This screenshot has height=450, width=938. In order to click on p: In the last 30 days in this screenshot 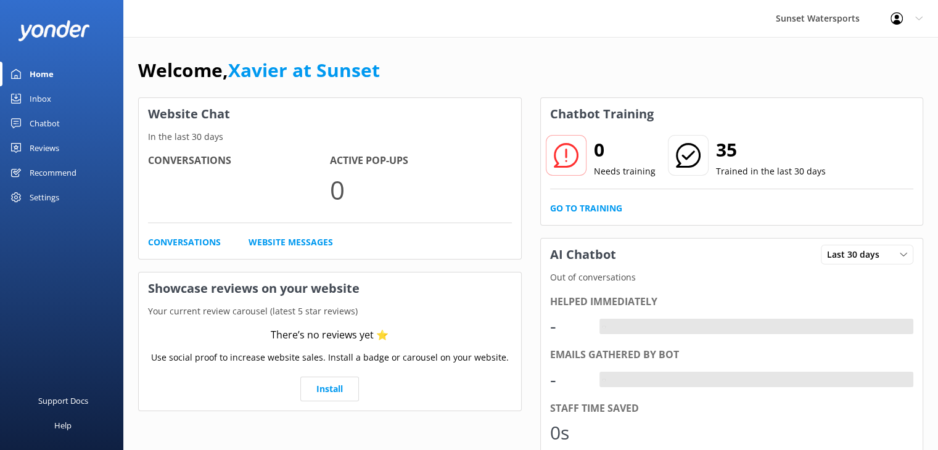, I will do `click(330, 137)`.